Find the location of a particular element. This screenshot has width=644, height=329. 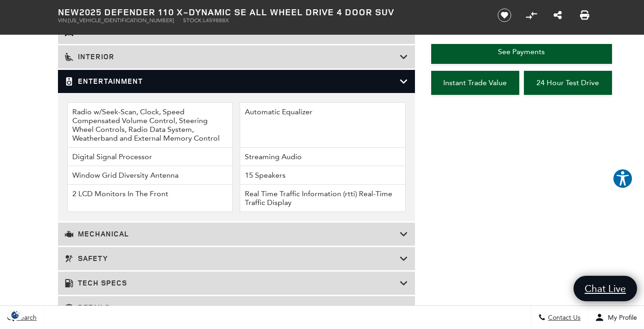

li: Streaming Audio is located at coordinates (323, 157).